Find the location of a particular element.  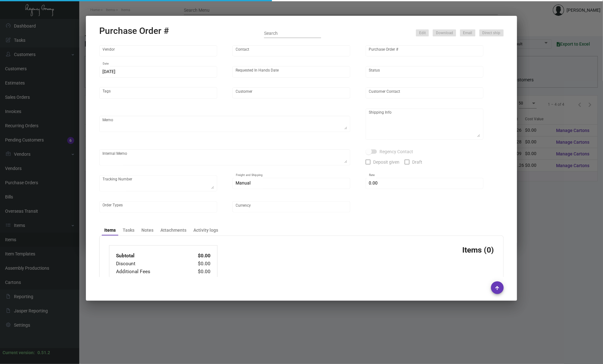

button: Direct ship is located at coordinates (491, 33).